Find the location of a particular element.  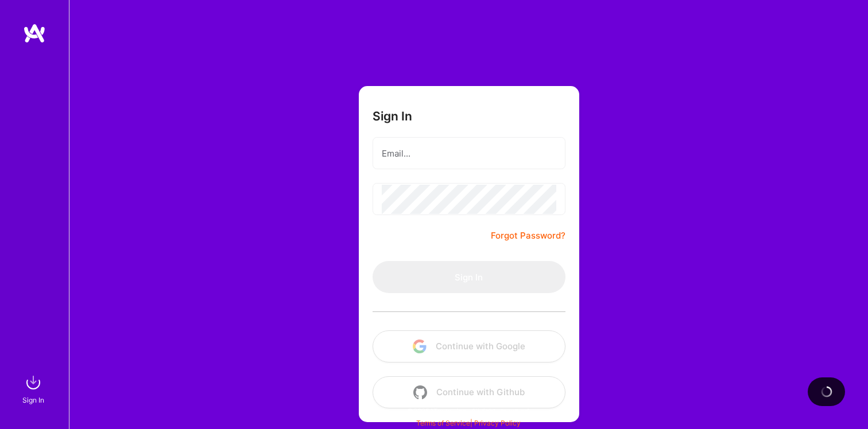

img: loading is located at coordinates (826, 391).